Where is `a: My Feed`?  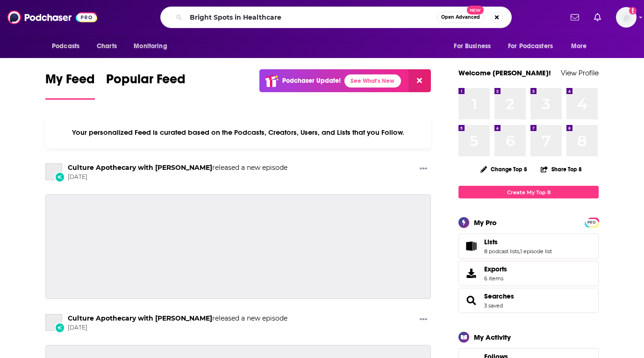 a: My Feed is located at coordinates (70, 85).